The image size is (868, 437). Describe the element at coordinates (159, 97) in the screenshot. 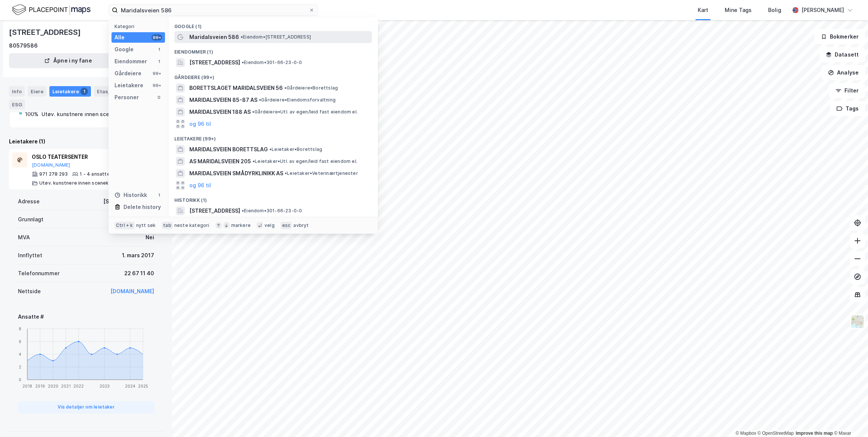

I see `div: 0` at that location.